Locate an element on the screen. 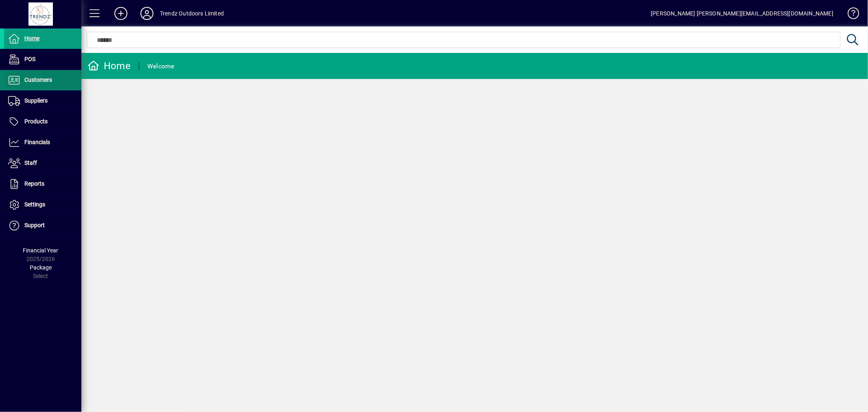 This screenshot has width=868, height=412. a: Suppliers is located at coordinates (43, 101).